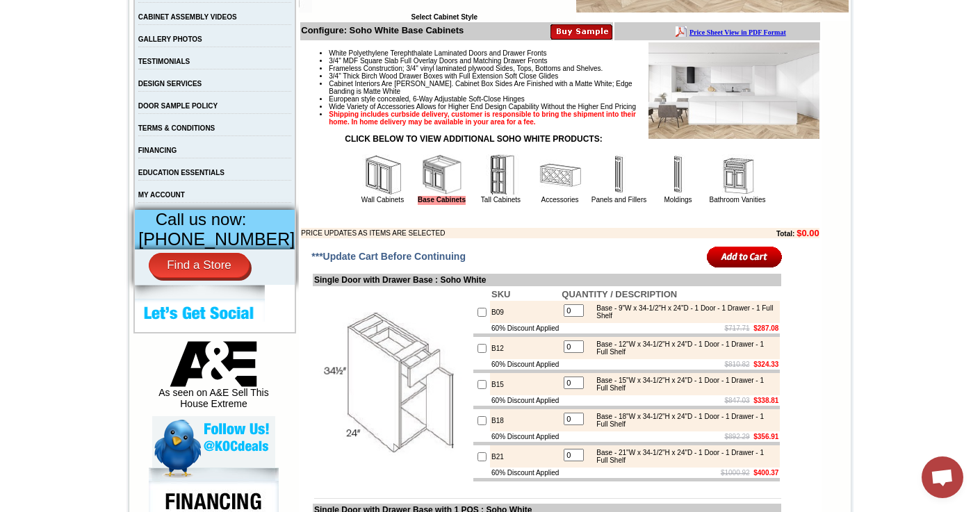 The image size is (980, 512). What do you see at coordinates (181, 172) in the screenshot?
I see `a: EDUCATION ESSENTIALS` at bounding box center [181, 172].